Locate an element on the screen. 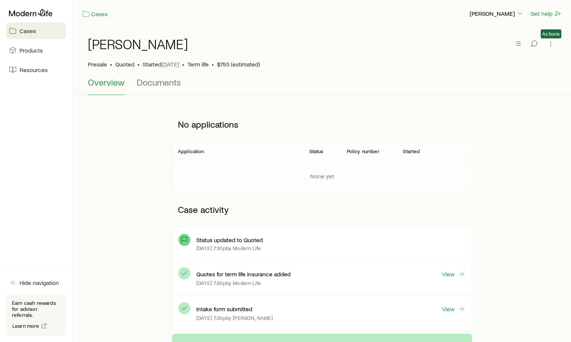 This screenshot has height=342, width=571. p: Quotes for term life insurance added is located at coordinates (243, 274).